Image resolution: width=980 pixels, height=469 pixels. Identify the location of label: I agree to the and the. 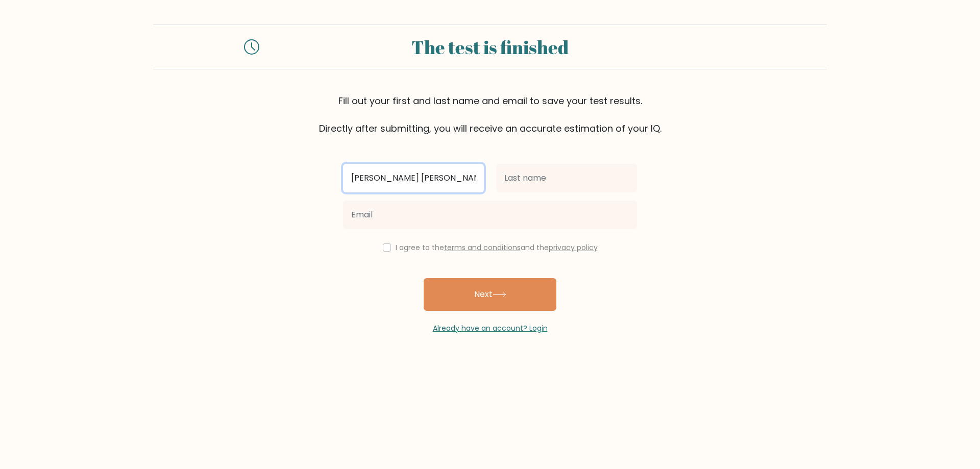
(497, 247).